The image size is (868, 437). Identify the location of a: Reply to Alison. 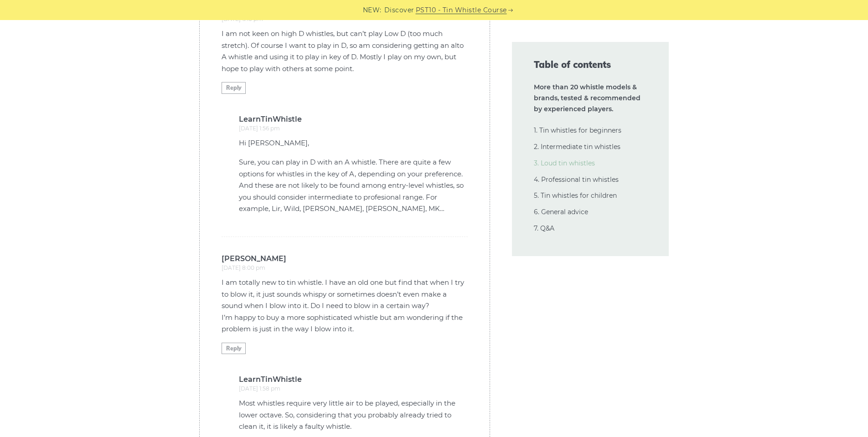
(234, 87).